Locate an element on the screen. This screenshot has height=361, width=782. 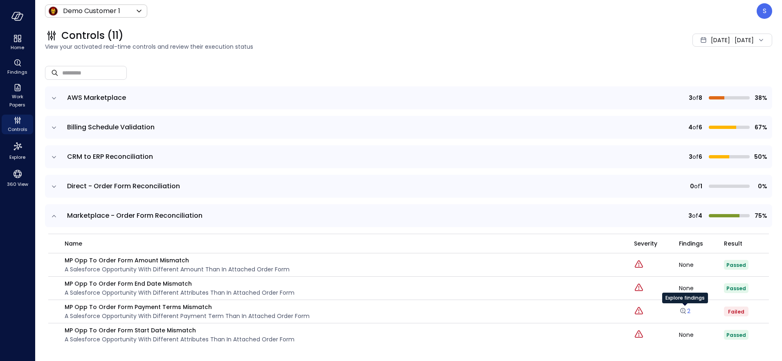
div: Controls is located at coordinates (17, 124).